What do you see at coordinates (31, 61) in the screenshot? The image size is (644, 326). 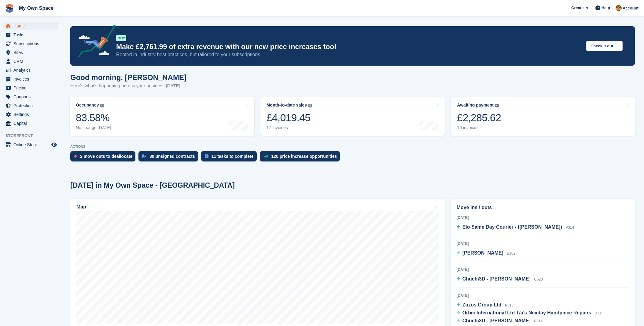 I see `span: CRM` at bounding box center [31, 61].